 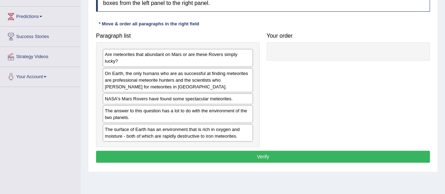 I want to click on div: On Earth, the only humans who are as successful at finding meteorites are professional meteorite ..., so click(x=178, y=80).